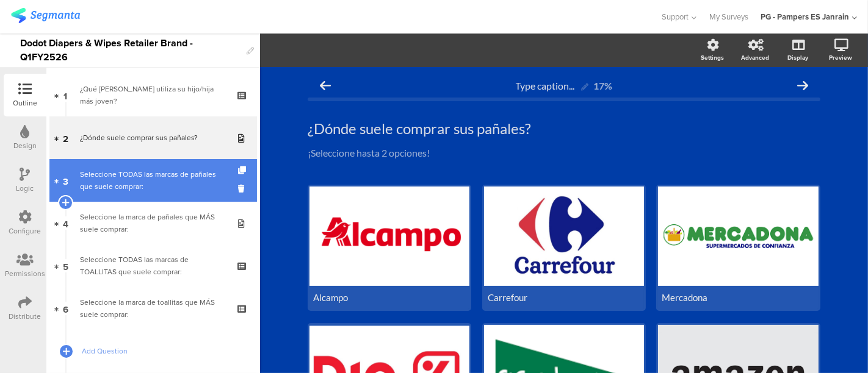 The width and height of the screenshot is (868, 373). What do you see at coordinates (65, 266) in the screenshot?
I see `span: 5` at bounding box center [65, 266].